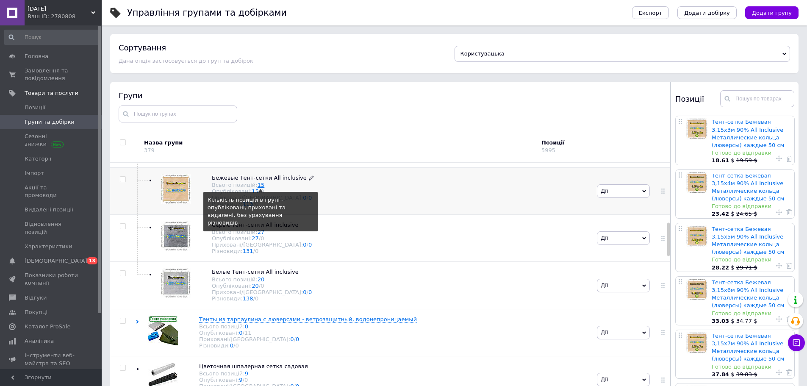 This screenshot has height=386, width=807. Describe the element at coordinates (36, 312) in the screenshot. I see `span: Покупці` at that location.